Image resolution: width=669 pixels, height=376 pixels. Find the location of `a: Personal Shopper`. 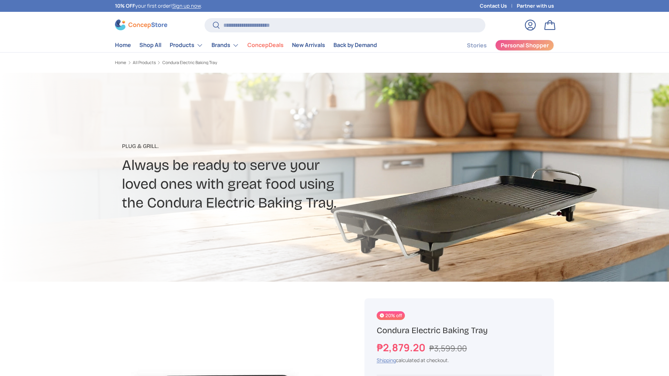

a: Personal Shopper is located at coordinates (524, 45).